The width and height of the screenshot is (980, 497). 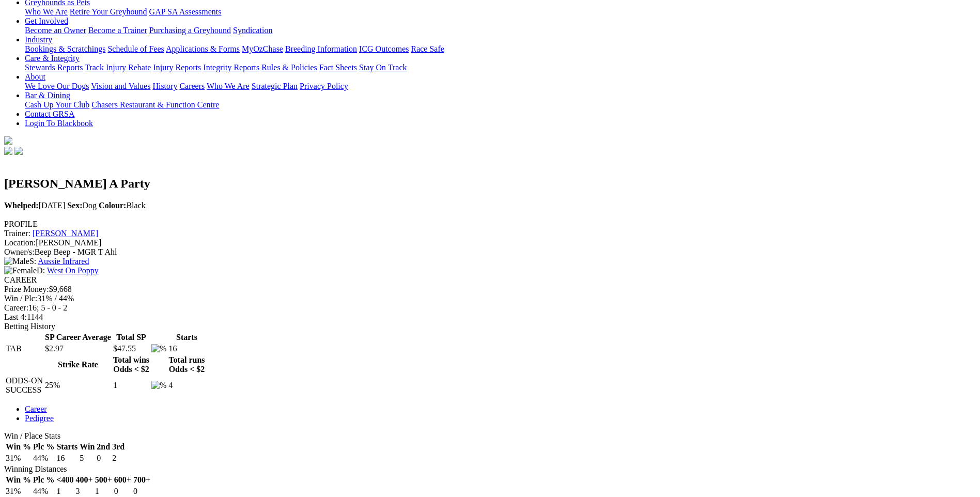 I want to click on a: Breeding Information, so click(x=321, y=49).